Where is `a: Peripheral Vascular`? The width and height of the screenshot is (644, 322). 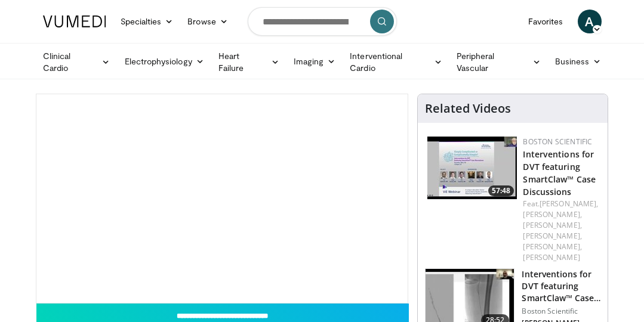
a: Peripheral Vascular is located at coordinates (498, 62).